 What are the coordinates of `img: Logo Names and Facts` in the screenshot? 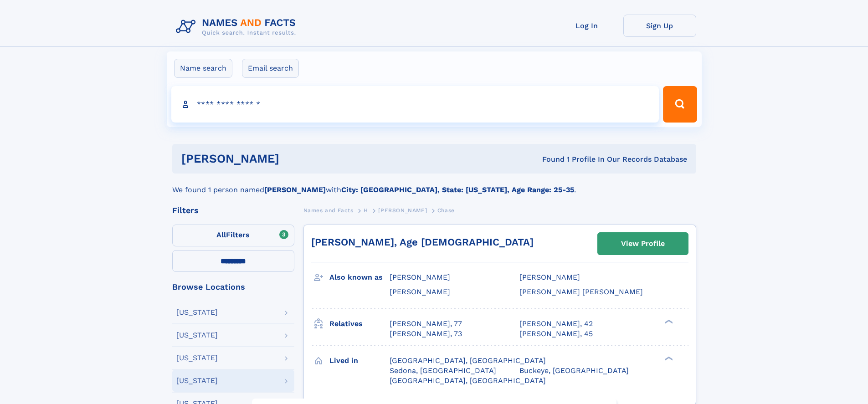 It's located at (238, 27).